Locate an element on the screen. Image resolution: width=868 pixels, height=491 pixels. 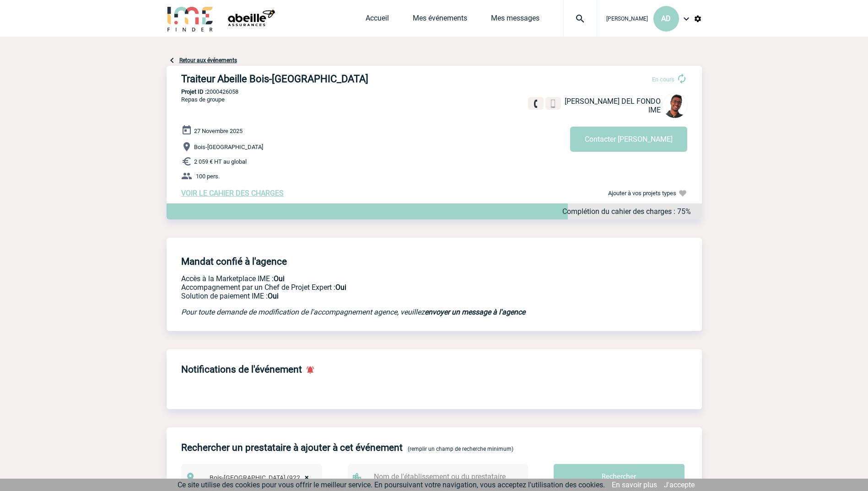
span: 27 Novembre 2025 is located at coordinates (218, 130).